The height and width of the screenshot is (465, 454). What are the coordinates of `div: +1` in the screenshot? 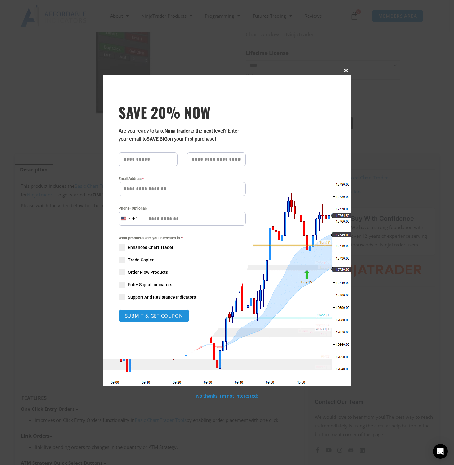 It's located at (135, 219).